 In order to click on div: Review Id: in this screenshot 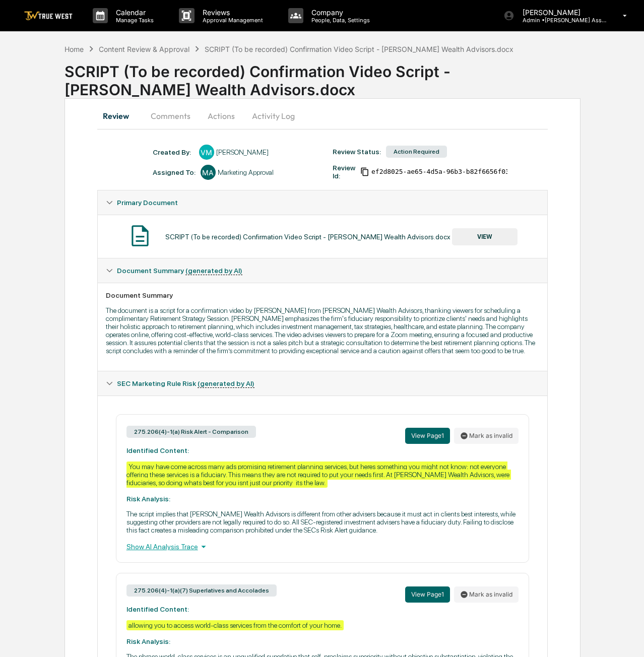, I will do `click(344, 172)`.